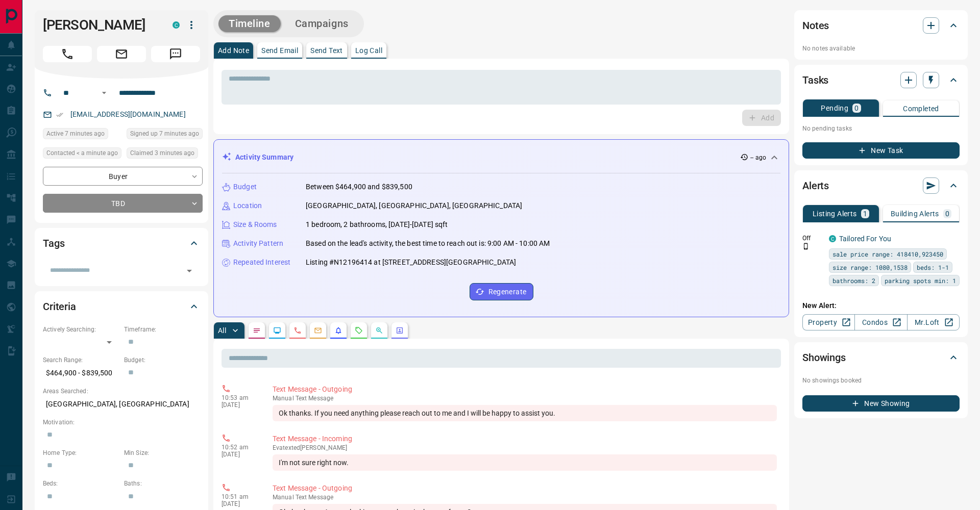 This screenshot has height=510, width=980. I want to click on p: Based on the lead's activity, the best time to reach out is: 9:00 AM - 10:00 AM, so click(428, 243).